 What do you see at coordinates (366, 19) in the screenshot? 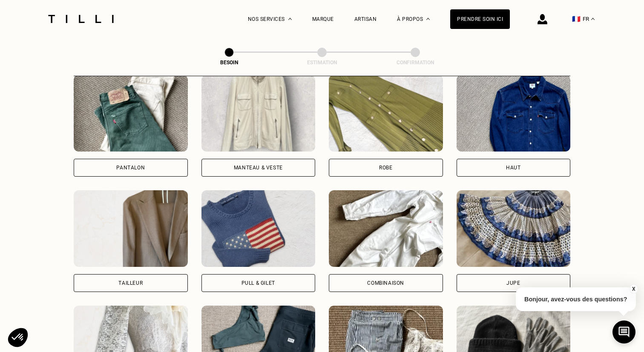
I see `a: Artisan` at bounding box center [366, 19].